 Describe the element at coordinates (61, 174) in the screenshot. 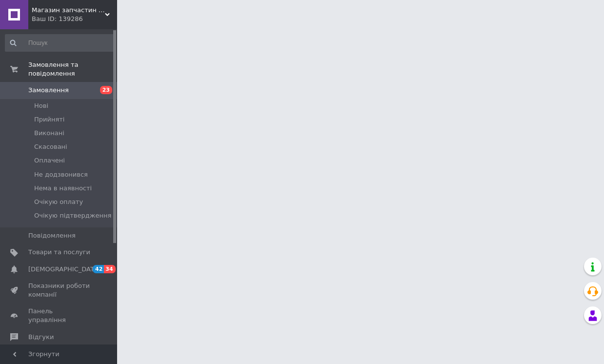

I see `span: Не додзвонився` at that location.